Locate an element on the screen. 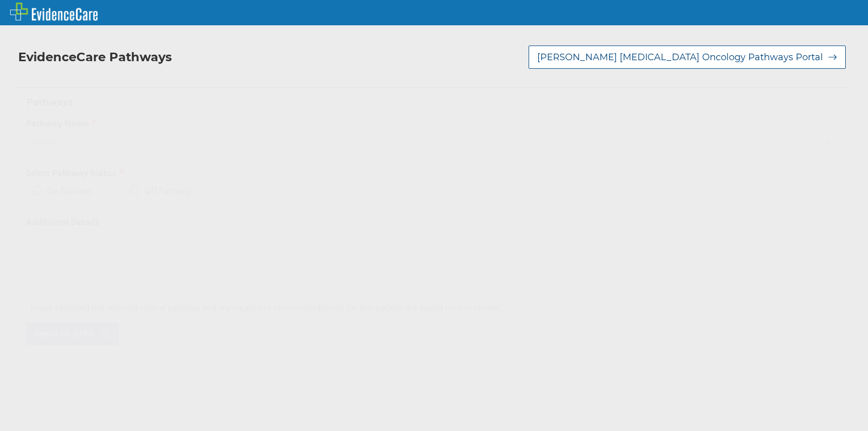 This screenshot has height=431, width=868. div: Select... is located at coordinates (46, 141).